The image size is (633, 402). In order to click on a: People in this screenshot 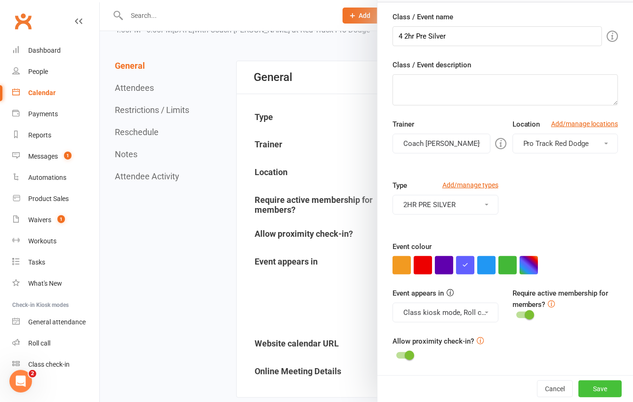, I will do `click(56, 72)`.